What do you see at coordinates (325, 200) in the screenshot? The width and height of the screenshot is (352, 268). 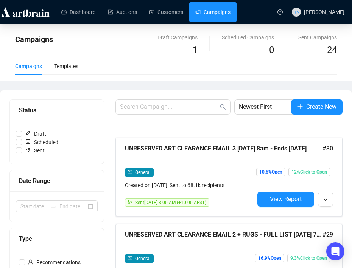 I see `span: down` at bounding box center [325, 200].